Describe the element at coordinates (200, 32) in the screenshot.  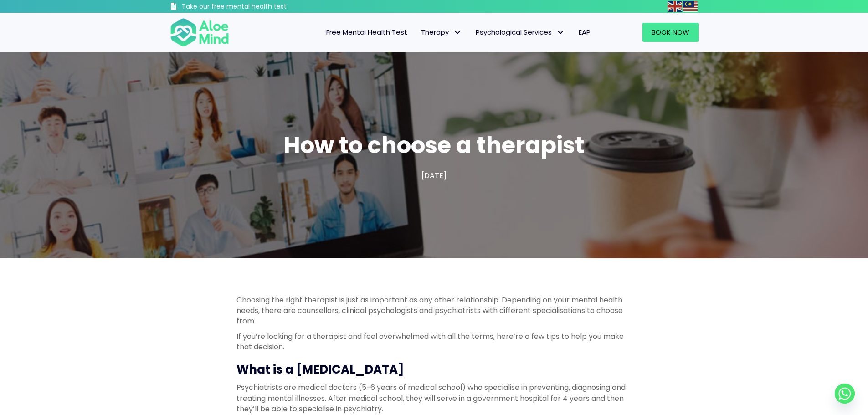
I see `img: Aloe mind Logo` at that location.